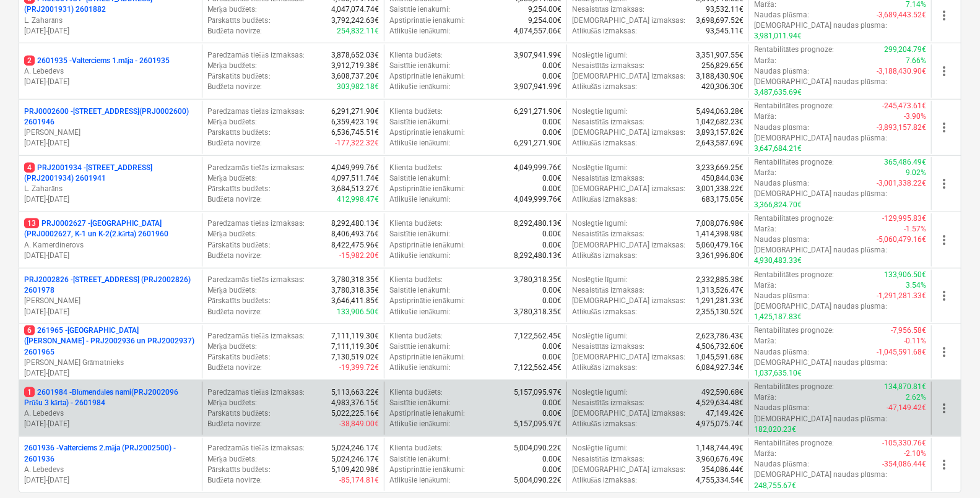 The height and width of the screenshot is (498, 980). I want to click on p: 3,366,824.70€, so click(777, 205).